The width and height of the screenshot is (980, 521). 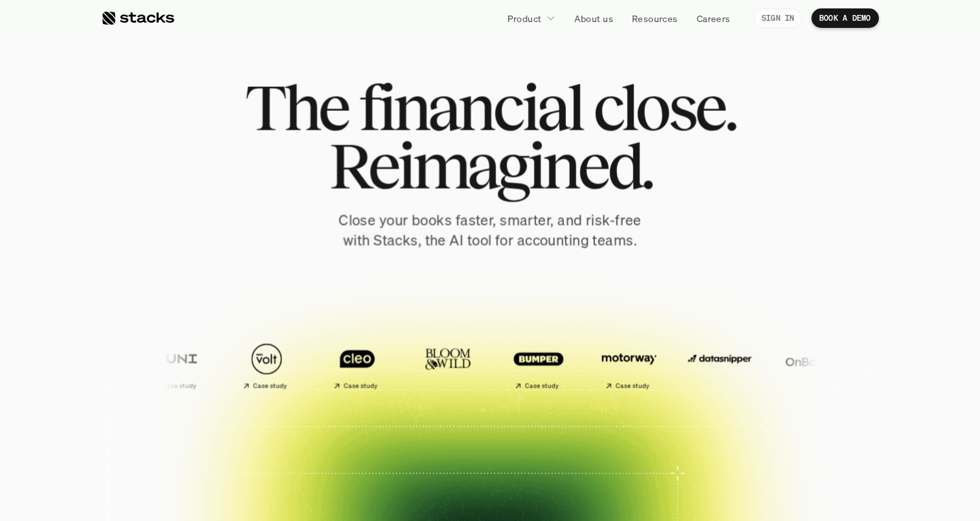 I want to click on span: close., so click(x=664, y=107).